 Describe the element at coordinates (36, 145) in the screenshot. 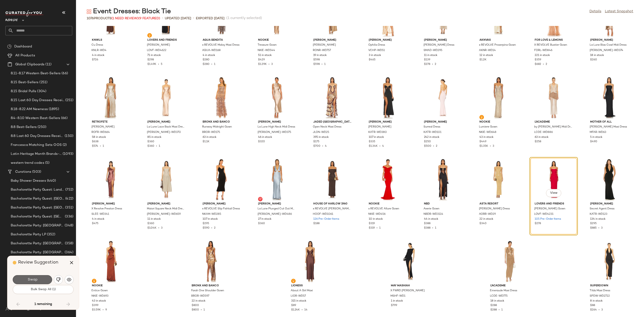

I see `span: Francesca Matching Sets OOS` at that location.